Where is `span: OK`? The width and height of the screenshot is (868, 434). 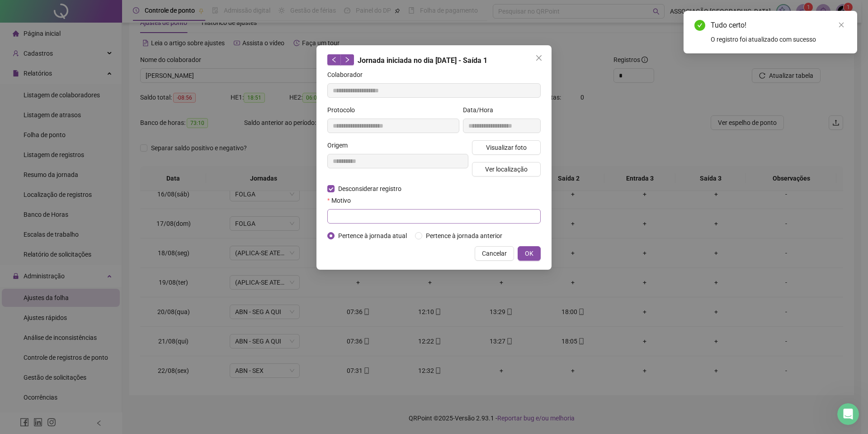 span: OK is located at coordinates (529, 253).